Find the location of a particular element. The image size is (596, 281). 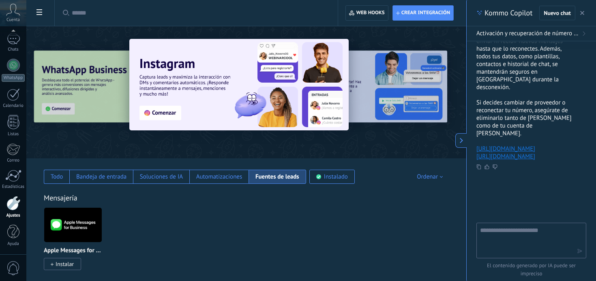

div: Calendario is located at coordinates (13, 106).